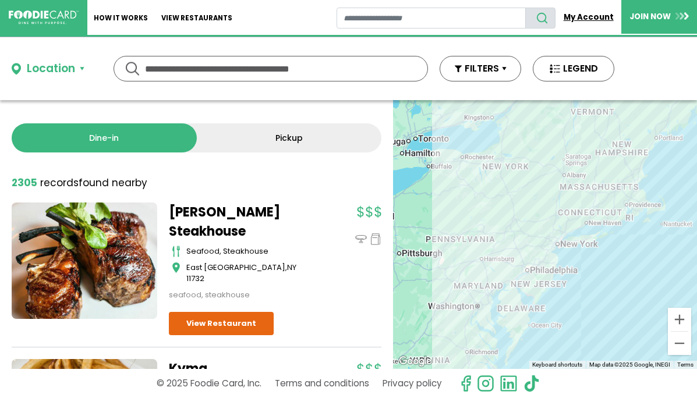  I want to click on span: records, so click(59, 183).